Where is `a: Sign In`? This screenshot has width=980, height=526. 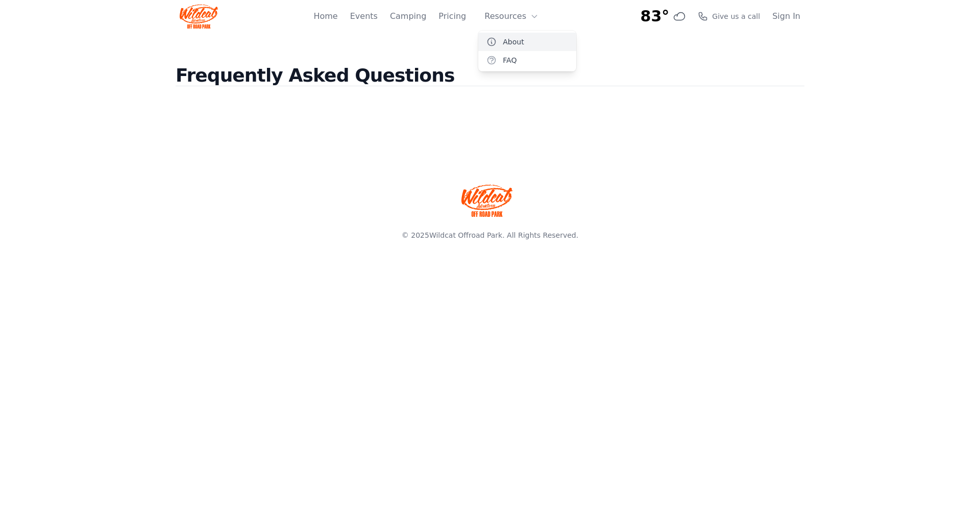
a: Sign In is located at coordinates (786, 16).